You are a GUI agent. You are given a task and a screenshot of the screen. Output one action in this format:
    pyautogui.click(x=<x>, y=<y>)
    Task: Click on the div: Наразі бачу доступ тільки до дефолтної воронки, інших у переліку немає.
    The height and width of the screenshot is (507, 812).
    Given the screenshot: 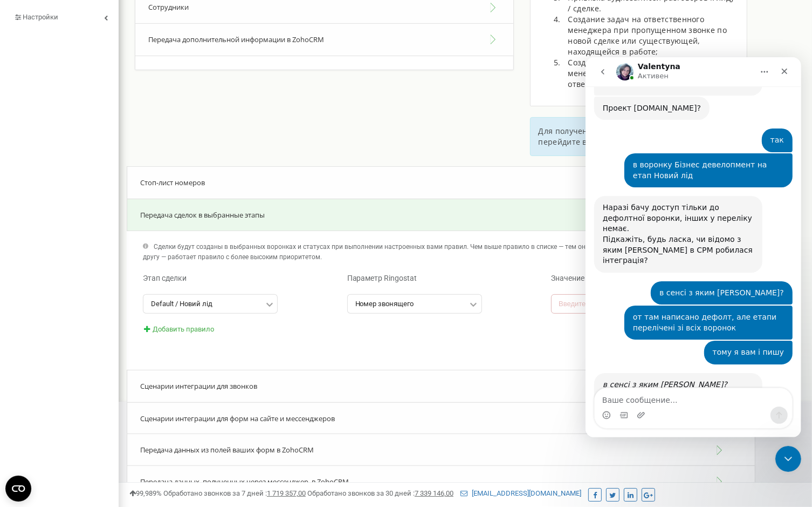 What is the action you would take?
    pyautogui.click(x=93, y=161)
    